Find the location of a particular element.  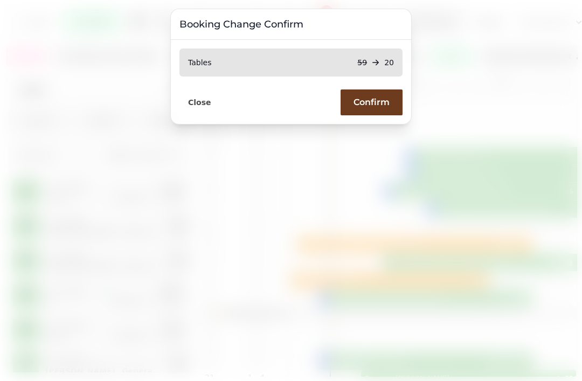

h3: Booking Change Confirm is located at coordinates (291, 24).